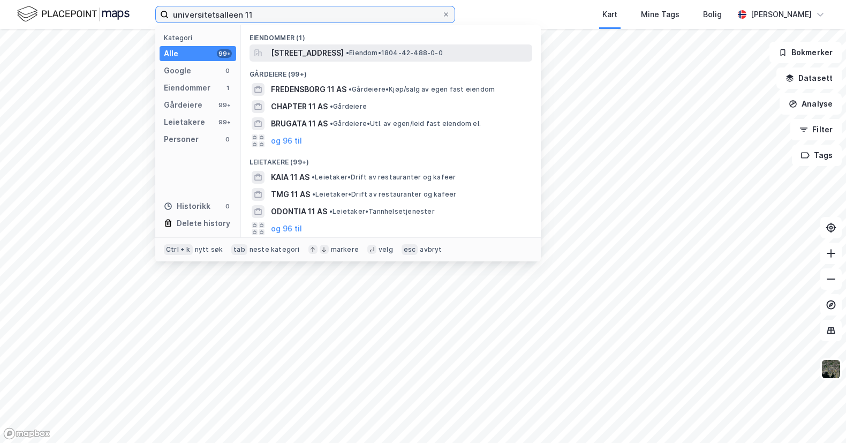  Describe the element at coordinates (405, 124) in the screenshot. I see `span: Gårdeiere • Utl. av egen/leid fast eiendom el.` at that location.